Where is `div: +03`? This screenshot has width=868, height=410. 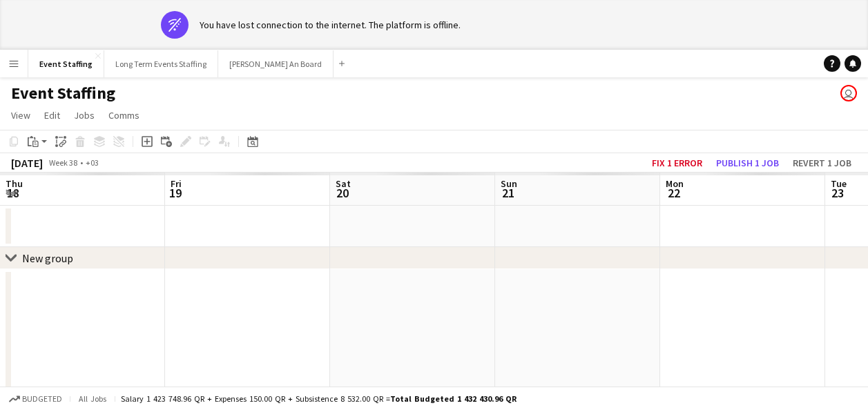
div: +03 is located at coordinates (92, 162).